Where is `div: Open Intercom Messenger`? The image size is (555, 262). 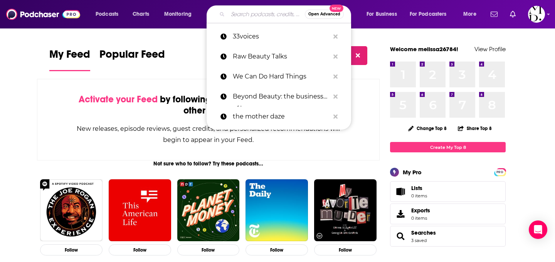
div: Open Intercom Messenger is located at coordinates (538, 230).